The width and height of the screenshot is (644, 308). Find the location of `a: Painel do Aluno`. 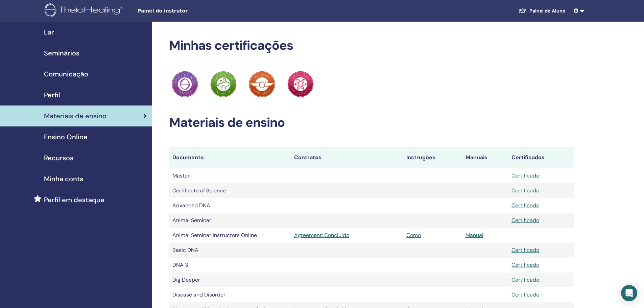

a: Painel do Aluno is located at coordinates (542, 11).